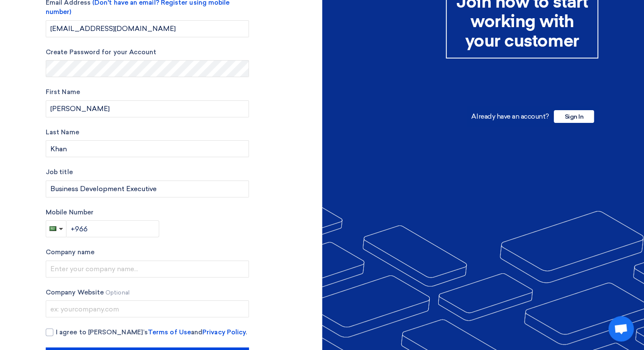  What do you see at coordinates (147, 309) in the screenshot?
I see `input: ex: yourcompany.com` at bounding box center [147, 309].